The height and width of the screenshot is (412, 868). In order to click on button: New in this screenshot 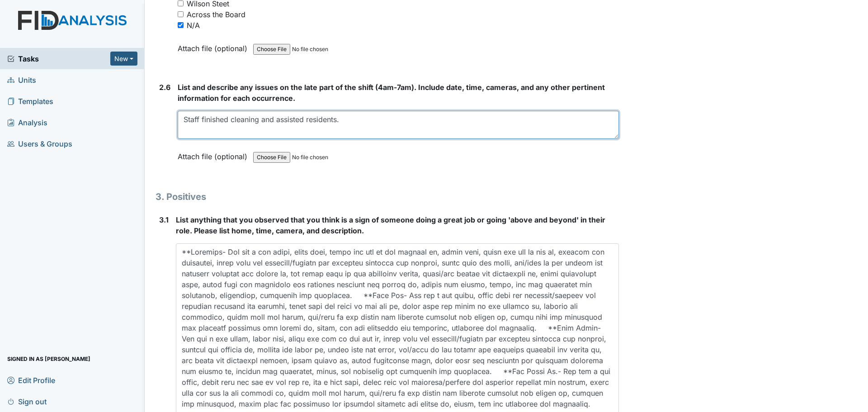, I will do `click(124, 58)`.